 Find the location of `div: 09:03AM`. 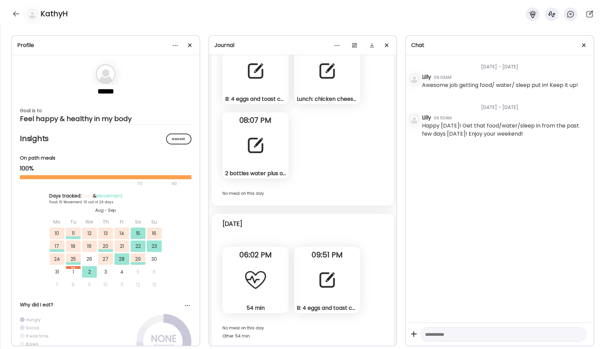

div: 09:03AM is located at coordinates (443, 77).